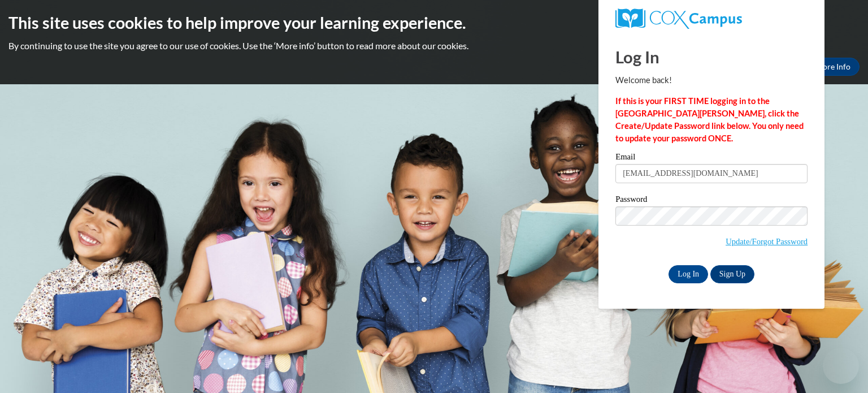 This screenshot has width=868, height=393. Describe the element at coordinates (434, 46) in the screenshot. I see `p: By continuing to use the site you agree to our use of cookies. Use the ‘More info’ button to read...` at that location.